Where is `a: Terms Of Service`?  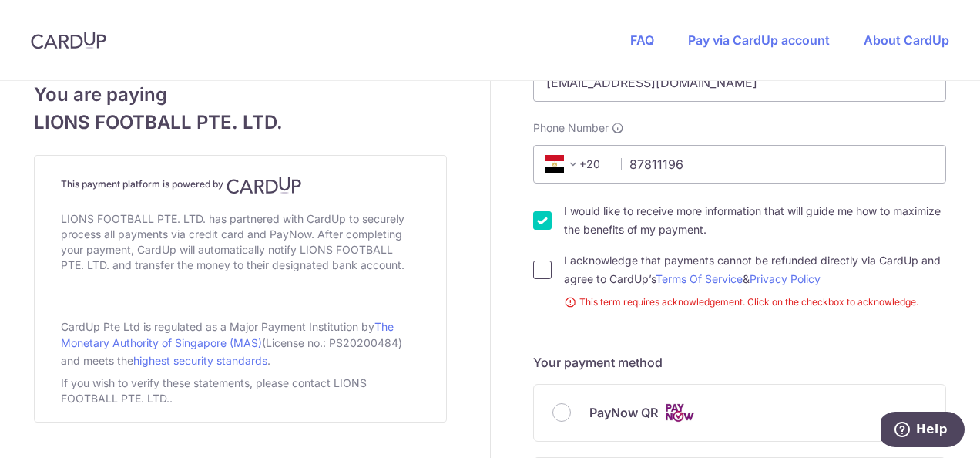 a: Terms Of Service is located at coordinates (699, 279).